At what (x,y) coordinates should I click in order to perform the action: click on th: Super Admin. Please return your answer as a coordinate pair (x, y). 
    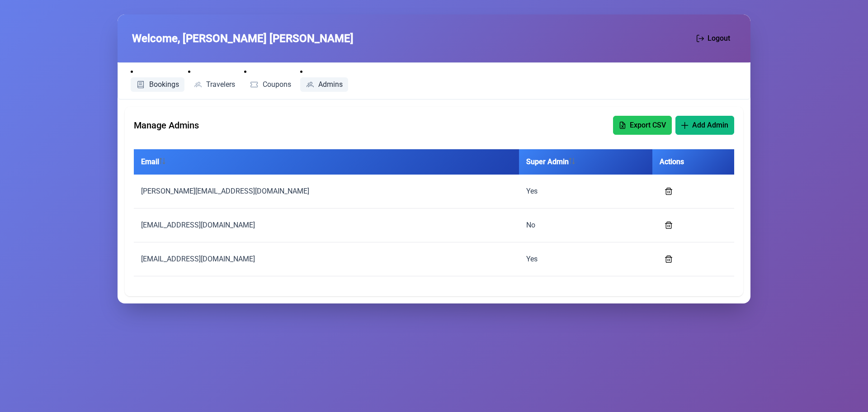
    Looking at the image, I should click on (586, 162).